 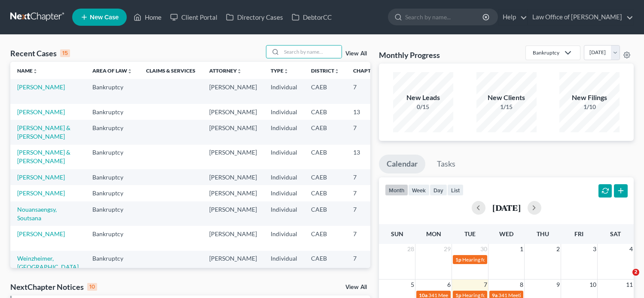 I want to click on button: day, so click(x=438, y=189).